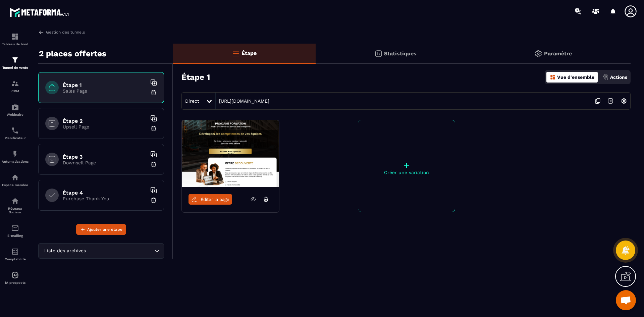 The image size is (644, 317). I want to click on p: Étape, so click(249, 53).